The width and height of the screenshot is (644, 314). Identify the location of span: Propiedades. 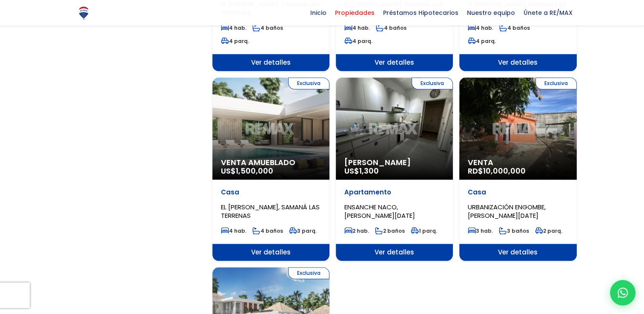
(355, 13).